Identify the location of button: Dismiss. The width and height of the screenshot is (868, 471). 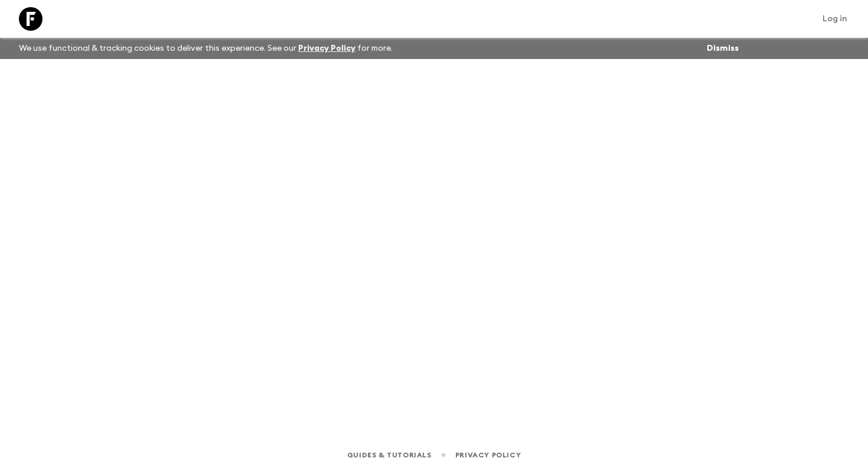
(723, 48).